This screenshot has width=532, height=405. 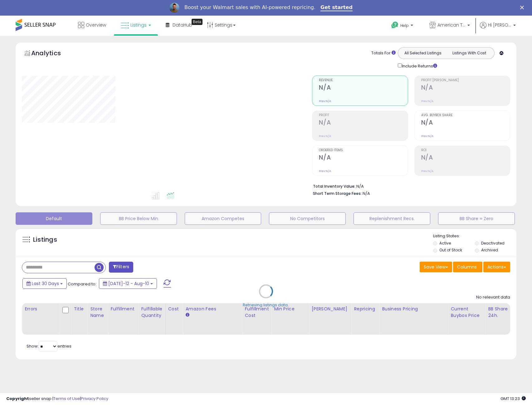 I want to click on i: Get Help, so click(x=395, y=25).